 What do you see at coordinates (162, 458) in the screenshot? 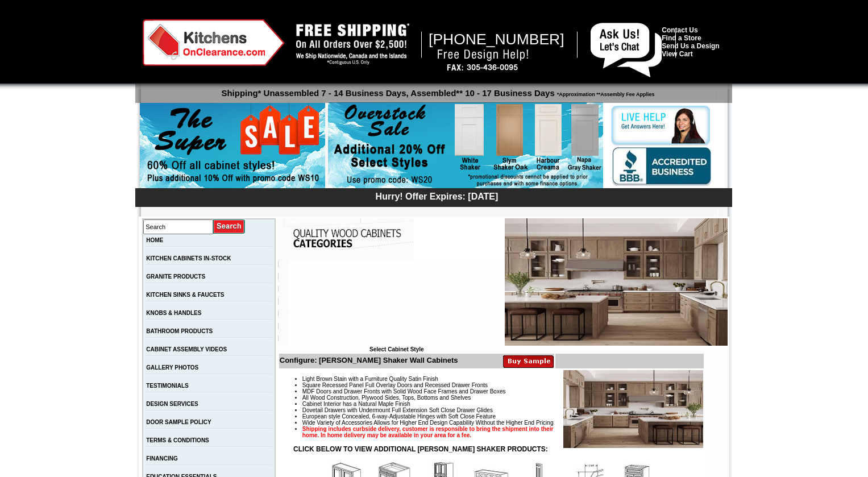
I see `a: FINANCING` at bounding box center [162, 458].